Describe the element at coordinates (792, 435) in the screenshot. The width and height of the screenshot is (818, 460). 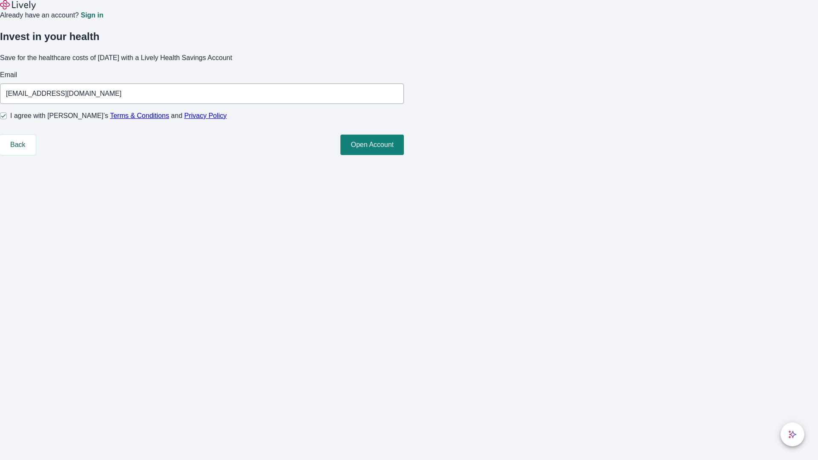
I see `button: chat` at that location.